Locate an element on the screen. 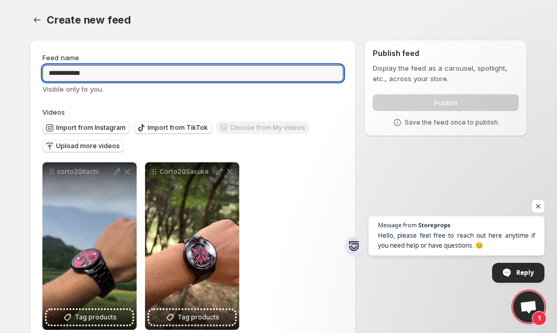 Image resolution: width=557 pixels, height=333 pixels. h2: Publish feed is located at coordinates (446, 53).